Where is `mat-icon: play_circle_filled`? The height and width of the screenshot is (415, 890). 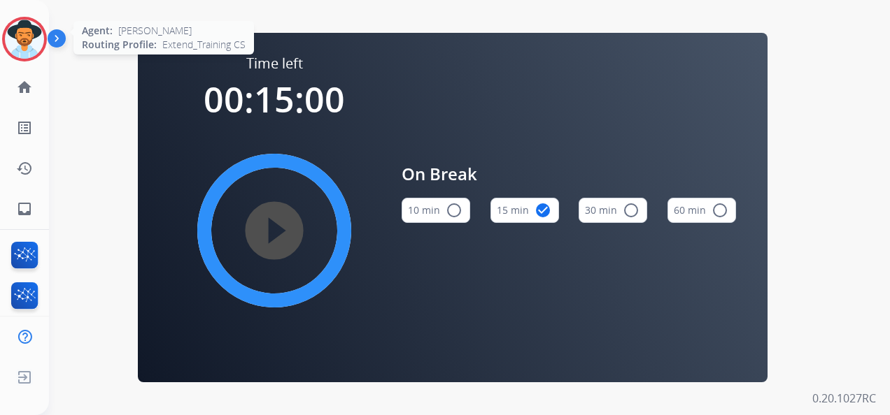 mat-icon: play_circle_filled is located at coordinates (274, 231).